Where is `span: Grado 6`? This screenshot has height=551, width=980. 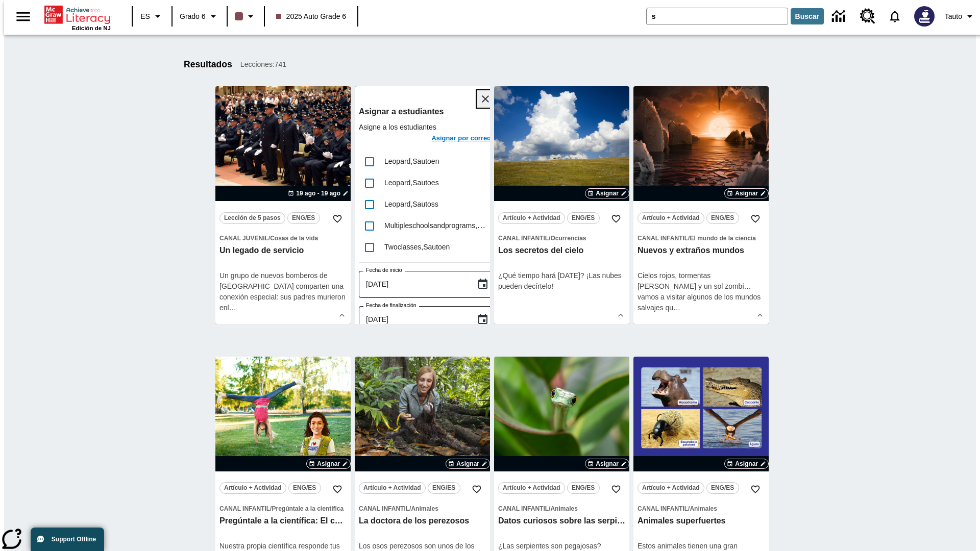 span: Grado 6 is located at coordinates (193, 16).